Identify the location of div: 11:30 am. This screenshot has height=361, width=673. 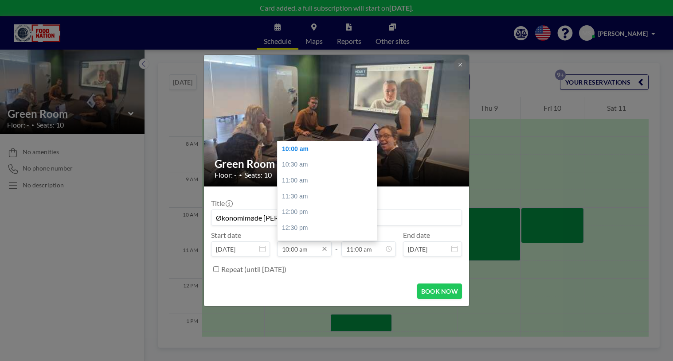
(329, 197).